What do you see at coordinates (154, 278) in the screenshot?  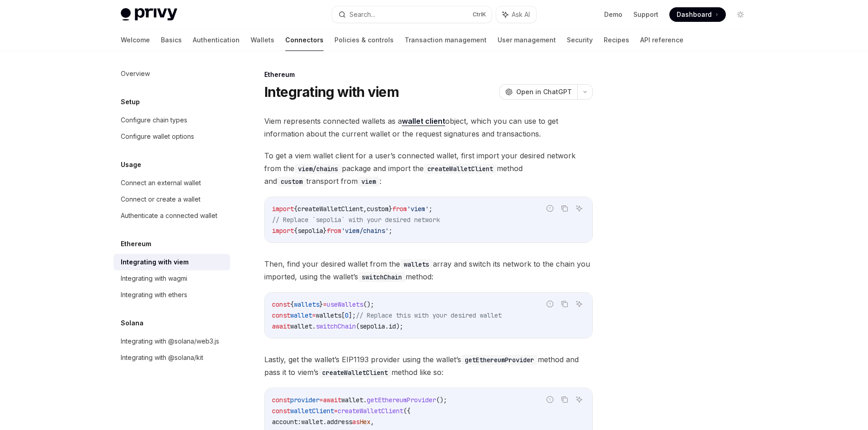 I see `div: Integrating with wagmi` at bounding box center [154, 278].